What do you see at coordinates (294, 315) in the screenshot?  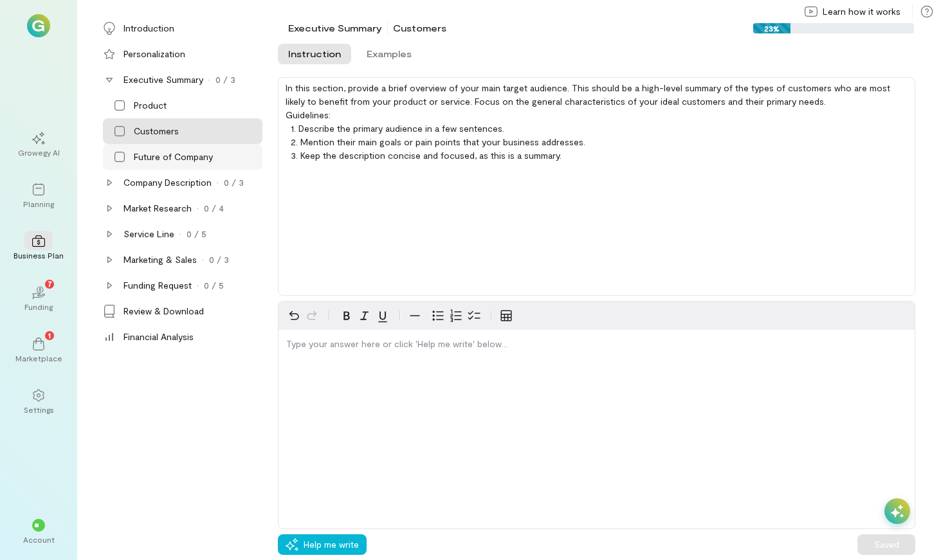 I see `button: Undo ⌘Z` at bounding box center [294, 315].